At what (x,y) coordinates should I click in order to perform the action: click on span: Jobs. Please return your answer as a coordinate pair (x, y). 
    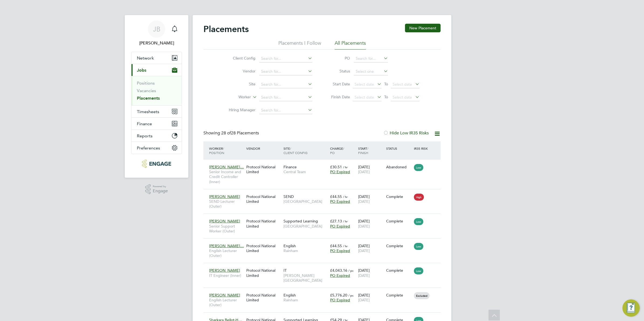
    Looking at the image, I should click on (142, 70).